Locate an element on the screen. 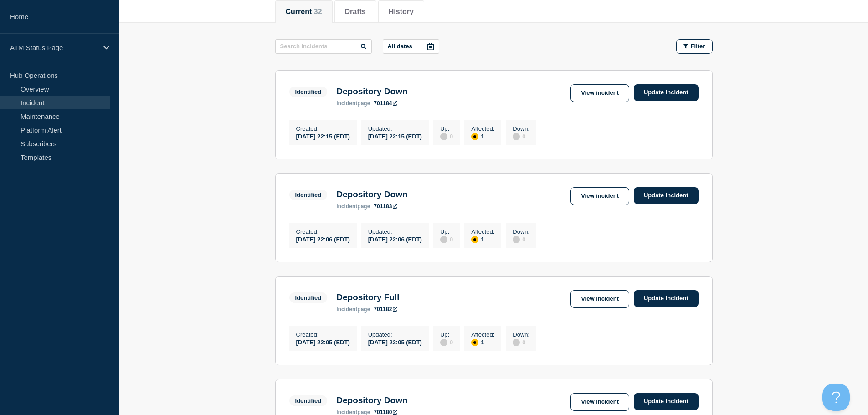 The width and height of the screenshot is (868, 415). input: Search incidents is located at coordinates (324, 46).